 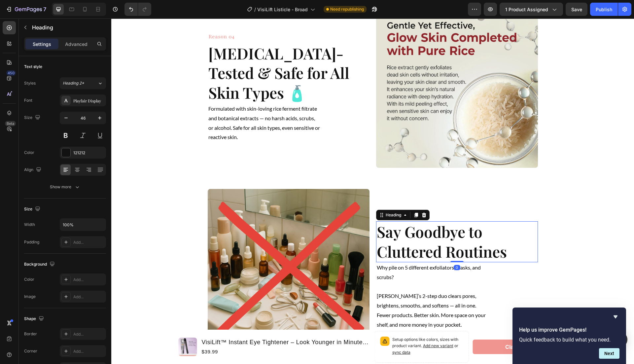 I want to click on div: Styles, so click(x=30, y=83).